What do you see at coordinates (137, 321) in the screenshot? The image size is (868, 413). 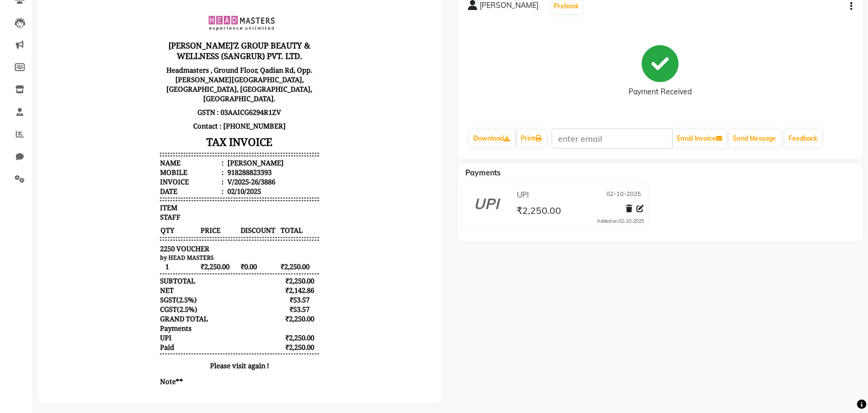 I see `div: GRAND TOTAL` at bounding box center [137, 321].